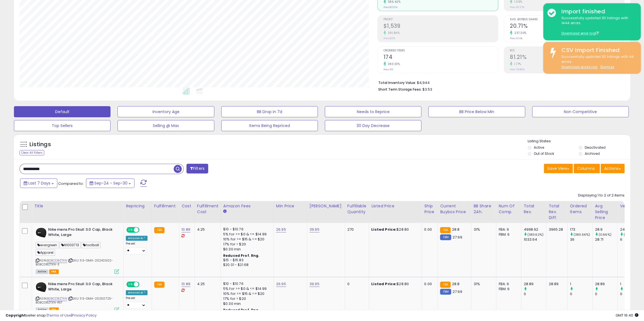 The width and height of the screenshot is (644, 321). What do you see at coordinates (604, 212) in the screenshot?
I see `div: Avg Selling Price` at bounding box center [604, 212].